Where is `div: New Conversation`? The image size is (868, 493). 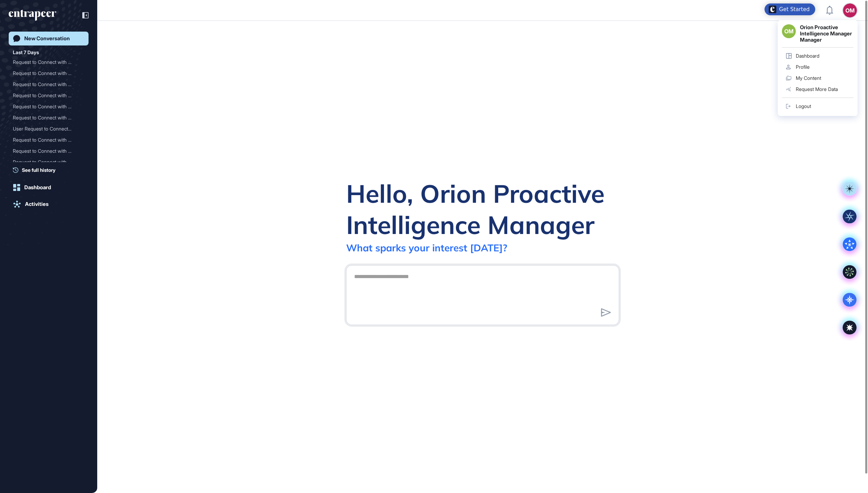
div: New Conversation is located at coordinates (47, 39).